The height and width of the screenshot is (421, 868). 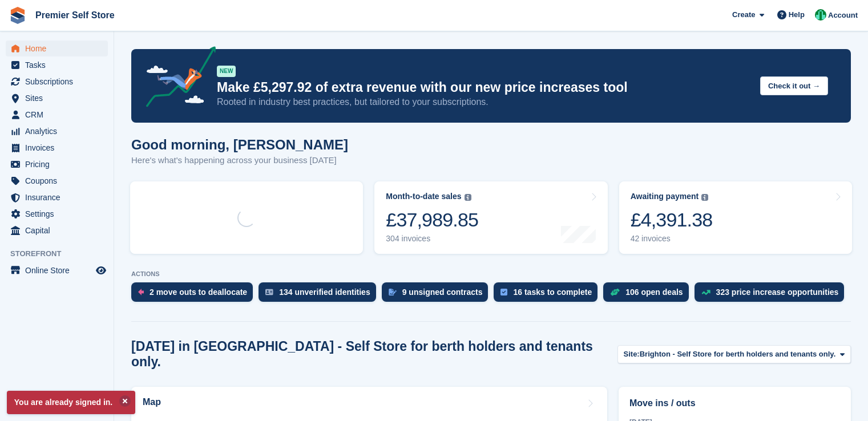 I want to click on span: Tasks, so click(x=59, y=65).